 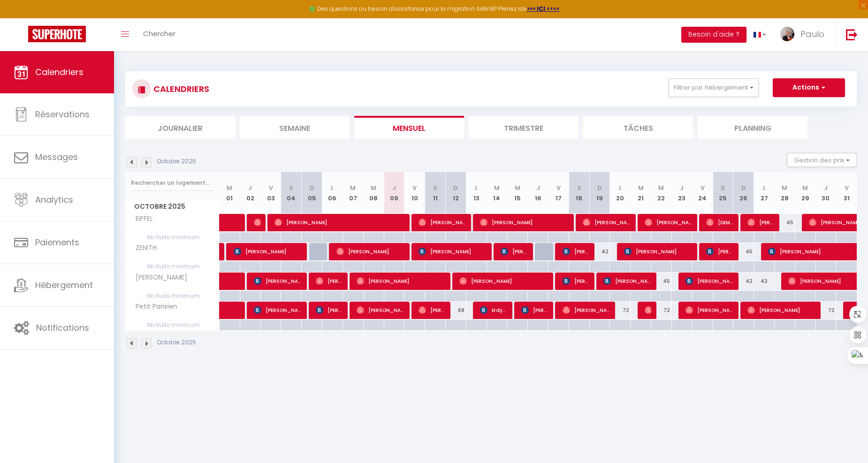 What do you see at coordinates (638, 127) in the screenshot?
I see `li: Tâches` at bounding box center [638, 127].